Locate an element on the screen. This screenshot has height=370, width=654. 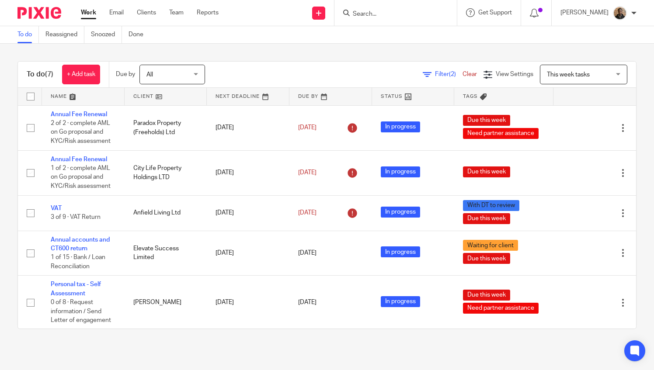
span: With DT to review is located at coordinates (491, 205).